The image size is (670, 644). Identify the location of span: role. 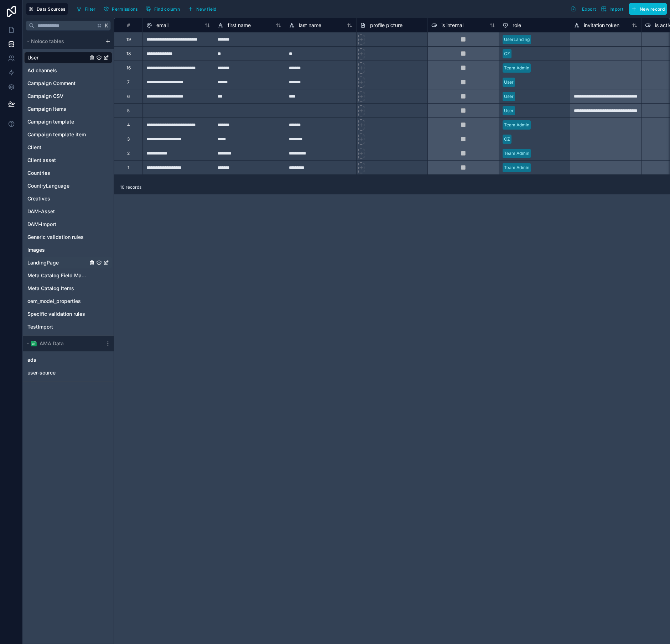
(517, 25).